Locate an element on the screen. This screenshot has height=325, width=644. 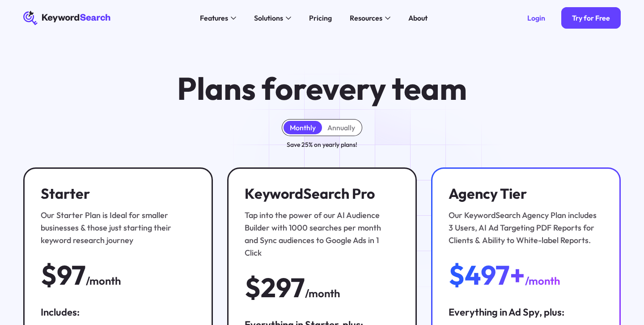
div: Features is located at coordinates (214, 18).